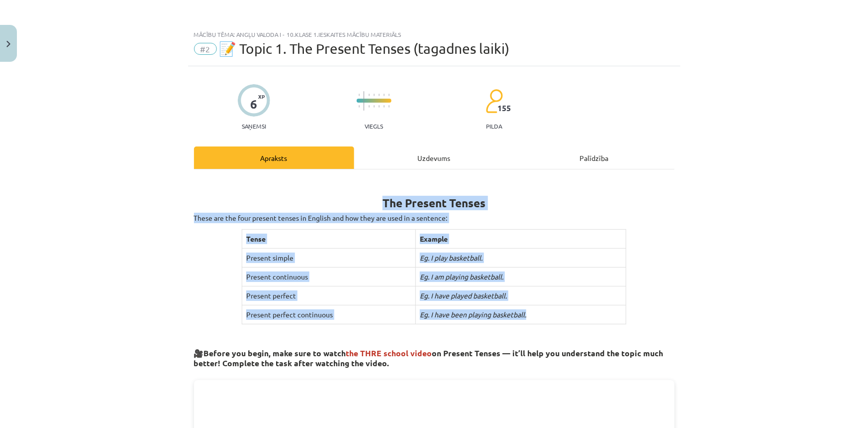 The height and width of the screenshot is (428, 868). I want to click on th: Example, so click(521, 239).